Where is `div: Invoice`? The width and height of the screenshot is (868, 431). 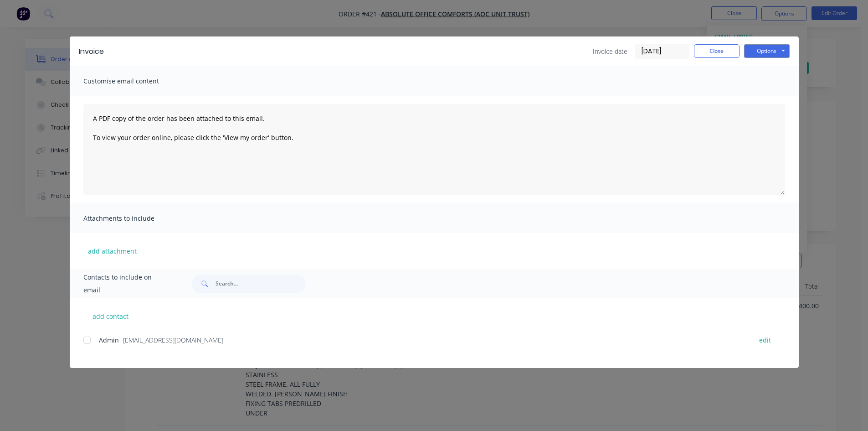
div: Invoice is located at coordinates (91, 51).